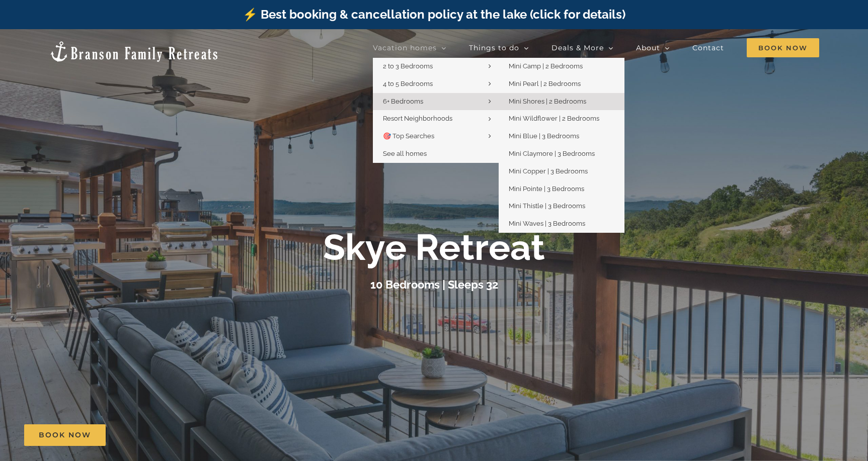 This screenshot has width=868, height=461. I want to click on span: Resort Neighborhoods, so click(418, 118).